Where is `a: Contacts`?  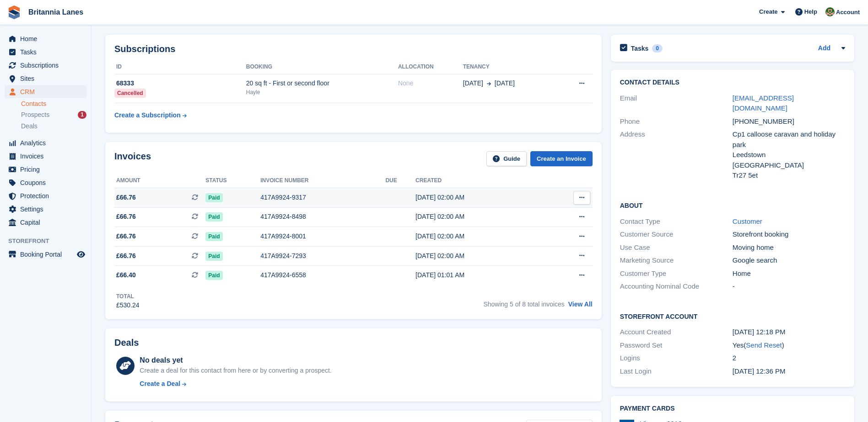 a: Contacts is located at coordinates (53, 104).